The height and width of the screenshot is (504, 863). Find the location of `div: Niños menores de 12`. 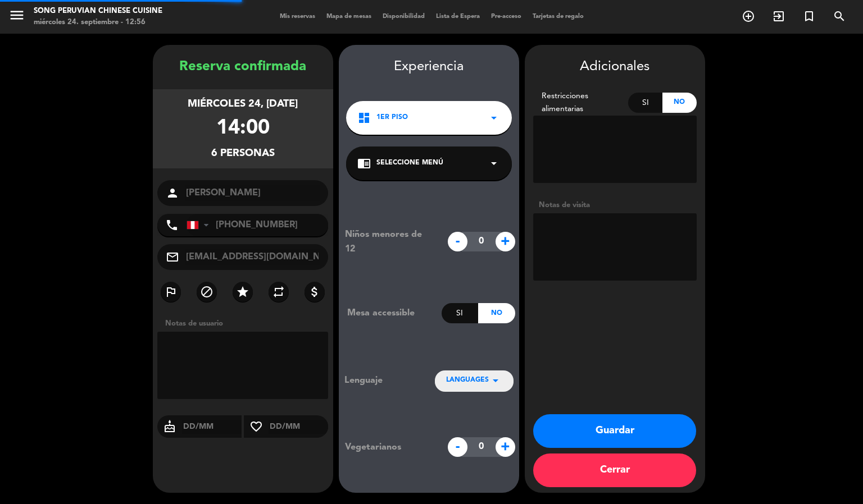

div: Niños menores de 12 is located at coordinates (389, 242).